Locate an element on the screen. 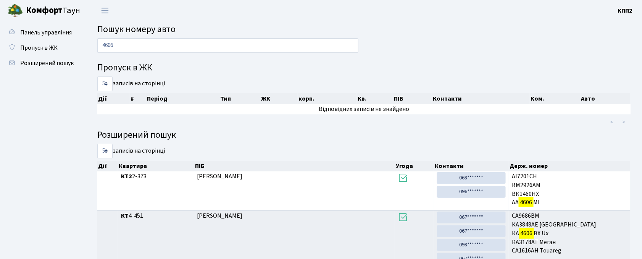 The image size is (642, 259). a: КПП2 is located at coordinates (625, 11).